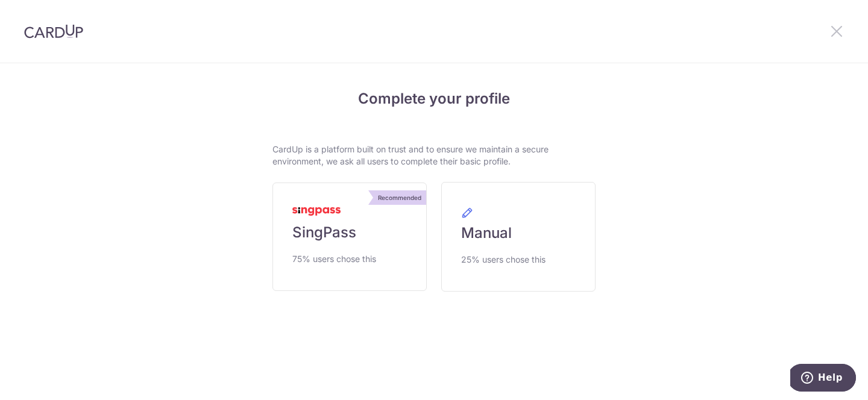 Image resolution: width=868 pixels, height=400 pixels. Describe the element at coordinates (316, 211) in the screenshot. I see `img: MyInfoLogo` at that location.